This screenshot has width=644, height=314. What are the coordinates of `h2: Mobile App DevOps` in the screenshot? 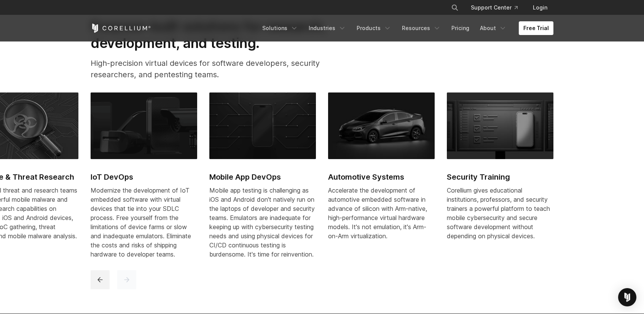 It's located at (263, 177).